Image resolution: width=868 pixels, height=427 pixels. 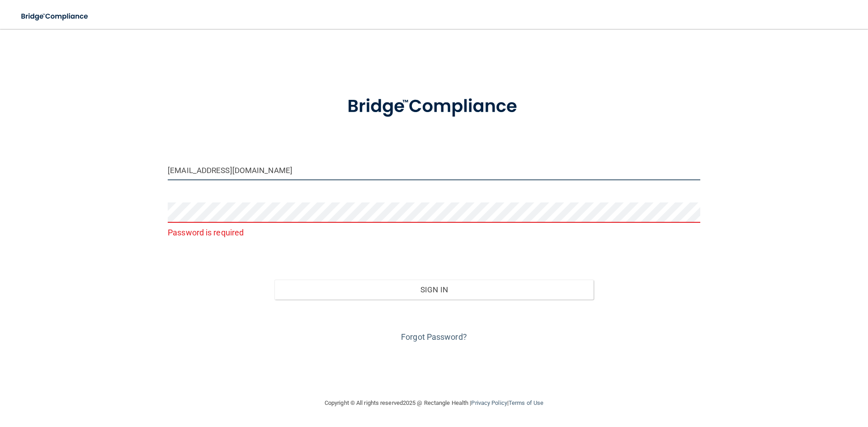 What do you see at coordinates (434, 337) in the screenshot?
I see `a: Forgot Password?` at bounding box center [434, 337].